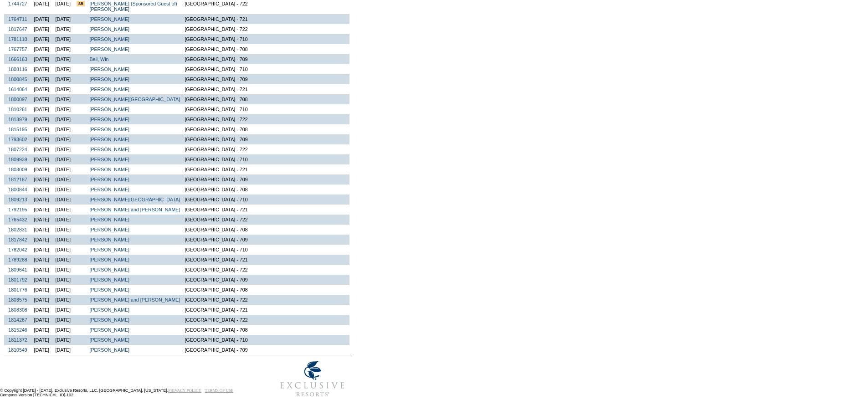  What do you see at coordinates (18, 59) in the screenshot?
I see `a: 1666163` at bounding box center [18, 59].